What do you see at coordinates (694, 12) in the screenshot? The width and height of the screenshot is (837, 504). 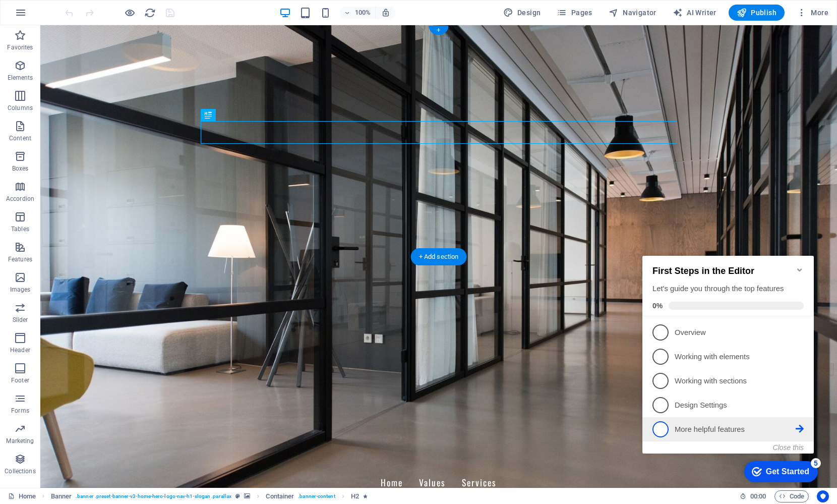 I see `button: AI Writer` at bounding box center [694, 12].